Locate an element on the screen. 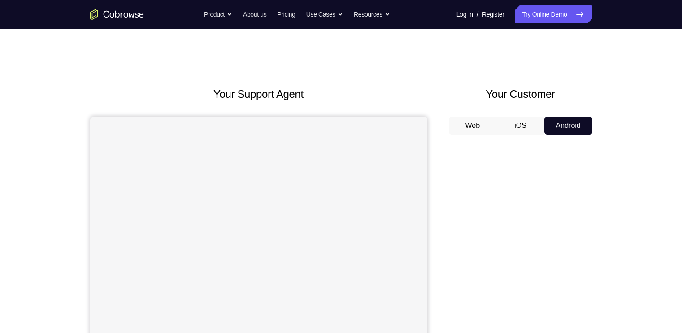  button: Product is located at coordinates (218, 14).